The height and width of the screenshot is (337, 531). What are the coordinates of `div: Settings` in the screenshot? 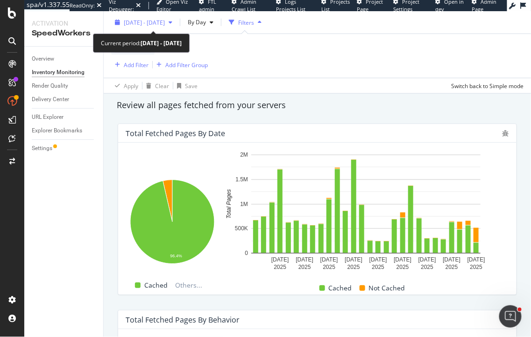 It's located at (42, 148).